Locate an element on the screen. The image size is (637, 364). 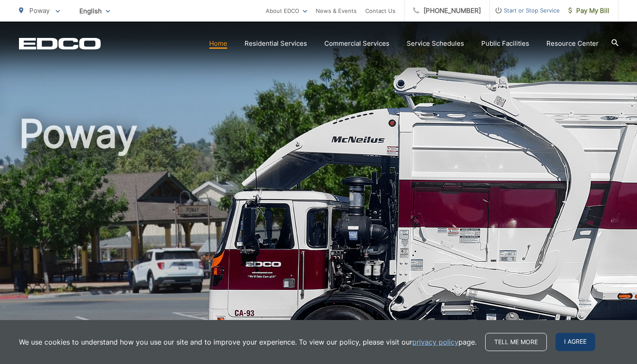
a: Residential Services is located at coordinates (275, 44).